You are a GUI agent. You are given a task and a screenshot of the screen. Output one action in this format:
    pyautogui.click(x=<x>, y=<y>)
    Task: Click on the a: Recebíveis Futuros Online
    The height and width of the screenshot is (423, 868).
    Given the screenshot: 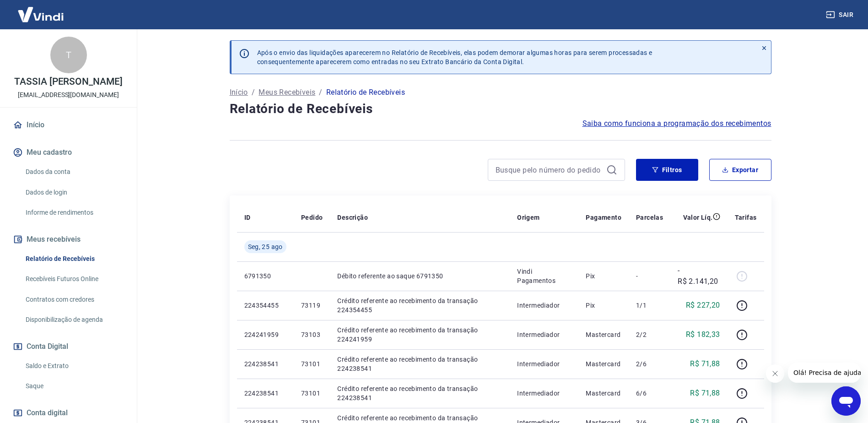 What is the action you would take?
    pyautogui.click(x=74, y=279)
    